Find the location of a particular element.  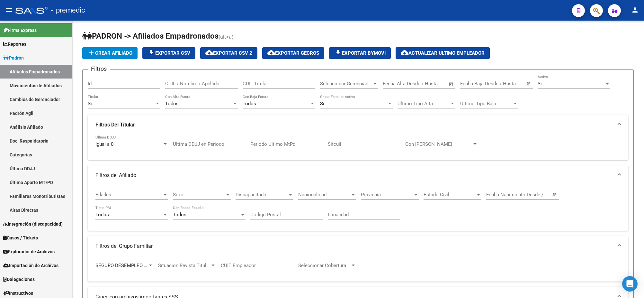

span: Reportes is located at coordinates (15, 44).